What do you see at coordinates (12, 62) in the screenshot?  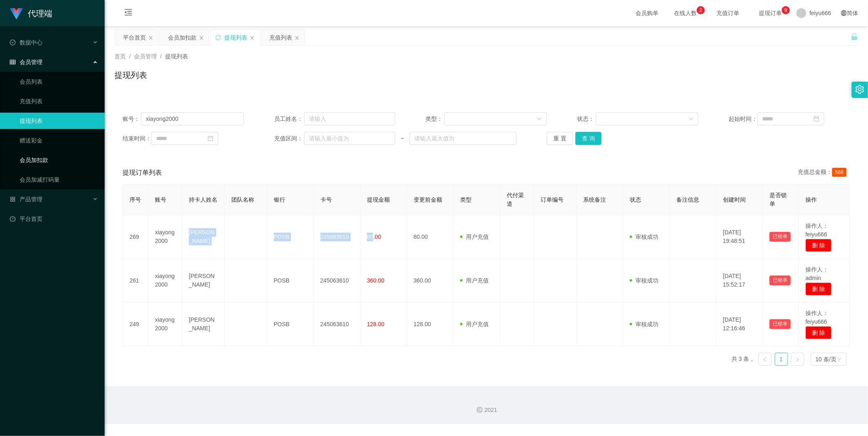 I see `i: 图标: table` at bounding box center [12, 62].